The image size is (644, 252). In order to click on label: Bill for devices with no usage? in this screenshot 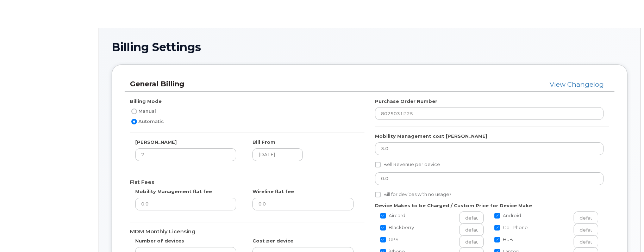, I will do `click(413, 195)`.